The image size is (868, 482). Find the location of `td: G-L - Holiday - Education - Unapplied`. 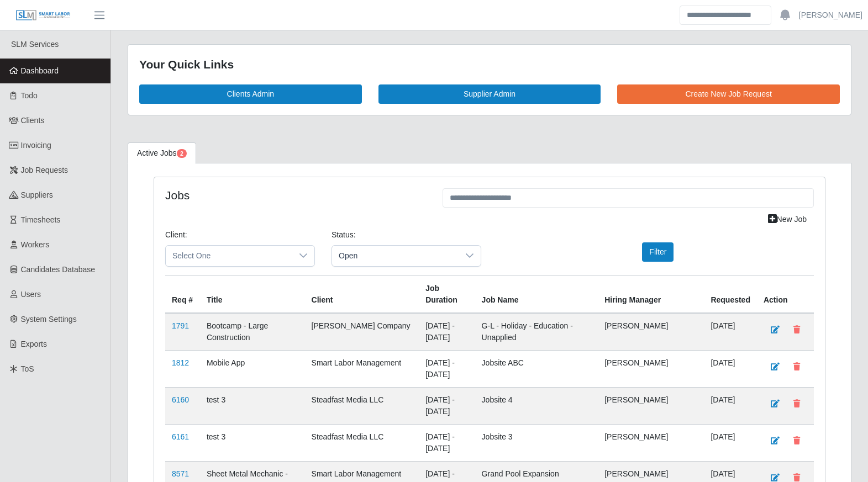

td: G-L - Holiday - Education - Unapplied is located at coordinates (536, 332).